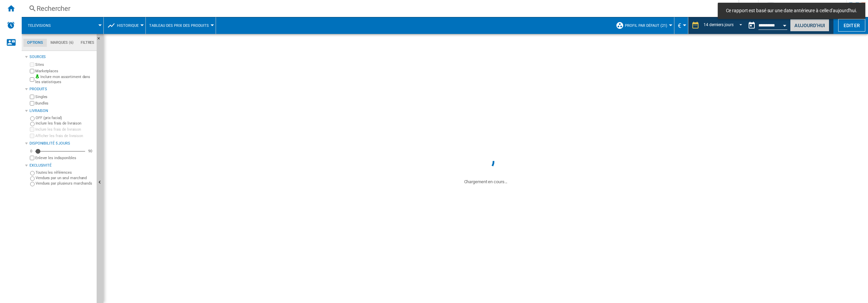 The height and width of the screenshot is (303, 868). Describe the element at coordinates (65, 178) in the screenshot. I see `label: Vendues par un seul marchand` at that location.